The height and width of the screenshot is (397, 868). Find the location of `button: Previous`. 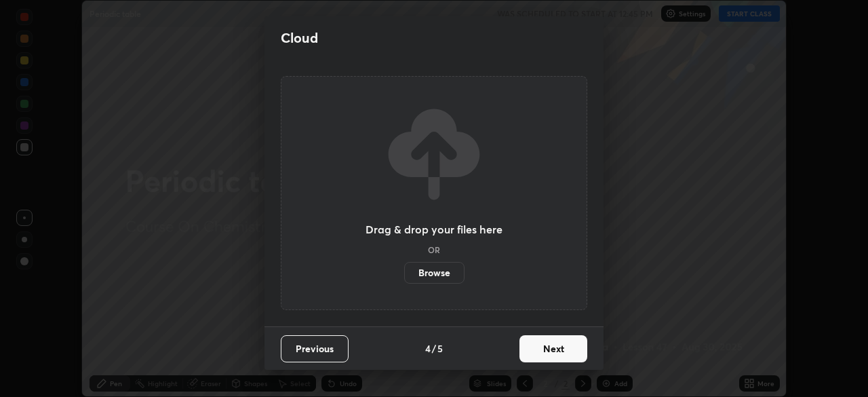

button: Previous is located at coordinates (314, 348).